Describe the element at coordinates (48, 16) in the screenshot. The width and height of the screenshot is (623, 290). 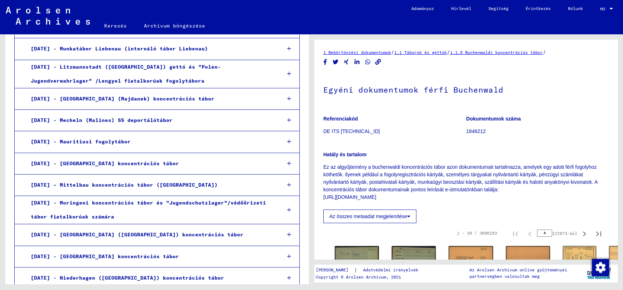
I see `img: Arolsen_neg.svg` at that location.